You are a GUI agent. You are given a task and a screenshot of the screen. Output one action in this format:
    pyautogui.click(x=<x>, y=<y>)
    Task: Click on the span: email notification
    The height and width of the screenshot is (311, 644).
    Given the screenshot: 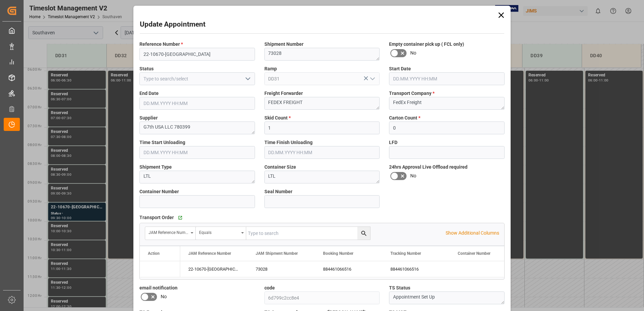 What is the action you would take?
    pyautogui.click(x=159, y=287)
    